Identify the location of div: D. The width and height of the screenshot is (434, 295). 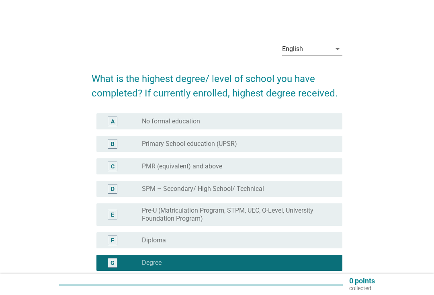
(112, 189).